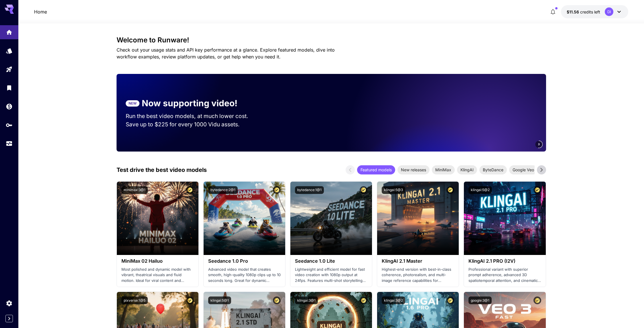  What do you see at coordinates (583, 12) in the screenshot?
I see `div: $11.5612` at bounding box center [583, 12].